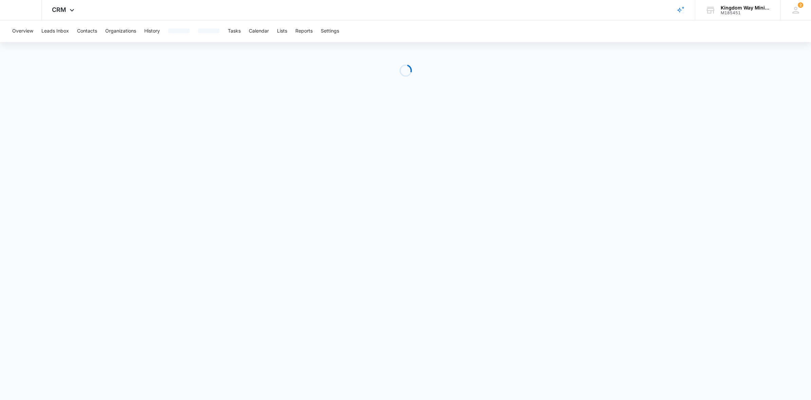 This screenshot has width=811, height=400. What do you see at coordinates (304, 31) in the screenshot?
I see `button: Reports` at bounding box center [304, 31].